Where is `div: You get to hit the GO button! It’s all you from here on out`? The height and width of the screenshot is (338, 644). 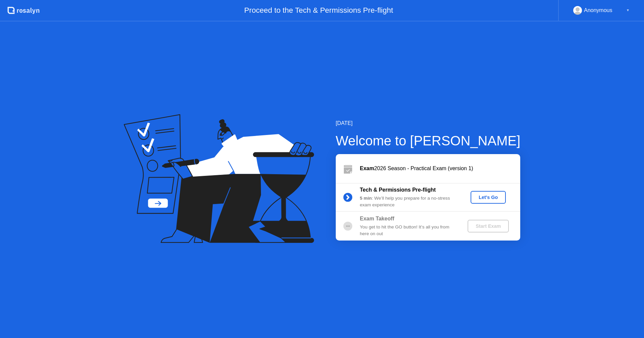 div: You get to hit the GO button! It’s all you from here on out is located at coordinates (408, 230).